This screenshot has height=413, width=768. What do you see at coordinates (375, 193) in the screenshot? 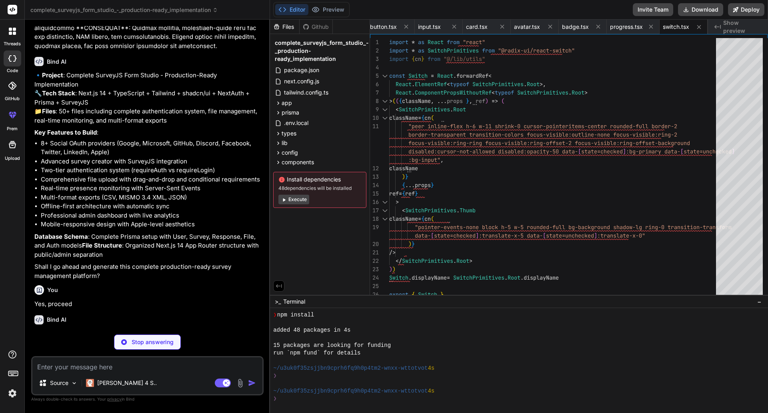
I see `div: 15` at bounding box center [375, 193].